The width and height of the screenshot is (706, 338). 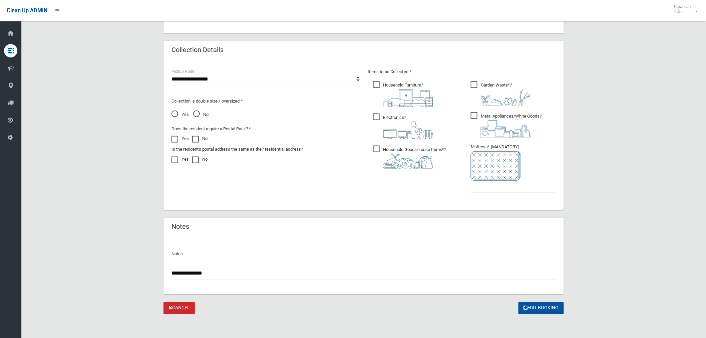 What do you see at coordinates (237, 149) in the screenshot?
I see `label: Is the resident's postal address the same as their residential address?` at bounding box center [237, 149].